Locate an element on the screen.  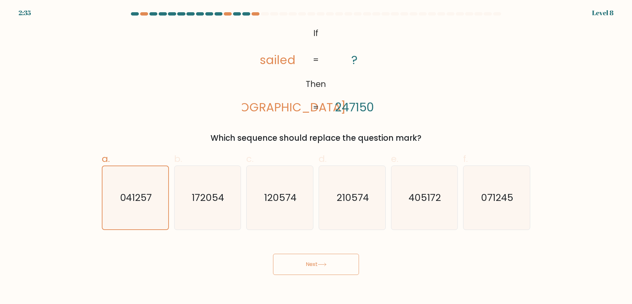
text: 041257 is located at coordinates (136, 198).